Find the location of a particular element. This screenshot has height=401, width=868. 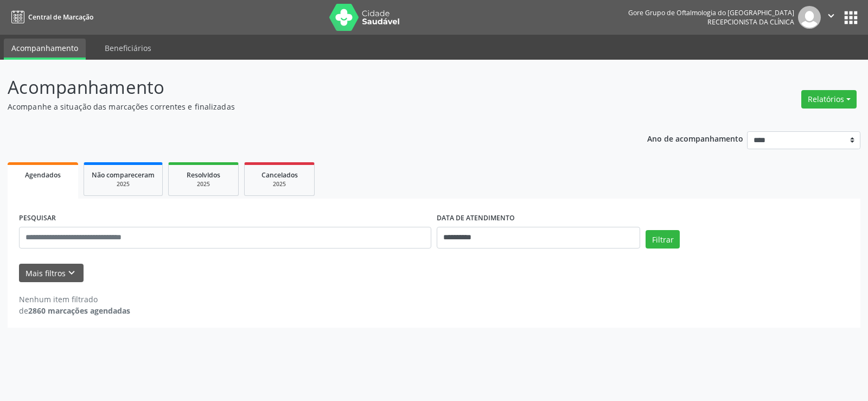

p: Acompanhamento is located at coordinates (306, 88).